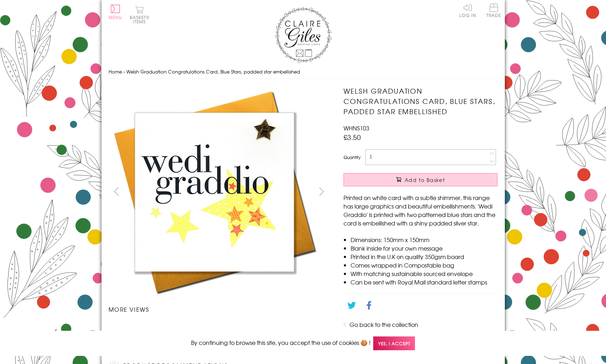 This screenshot has height=364, width=606. Describe the element at coordinates (213, 71) in the screenshot. I see `span: Welsh Graduation Congratulations Card, Blue Stars, padded star embellished` at that location.